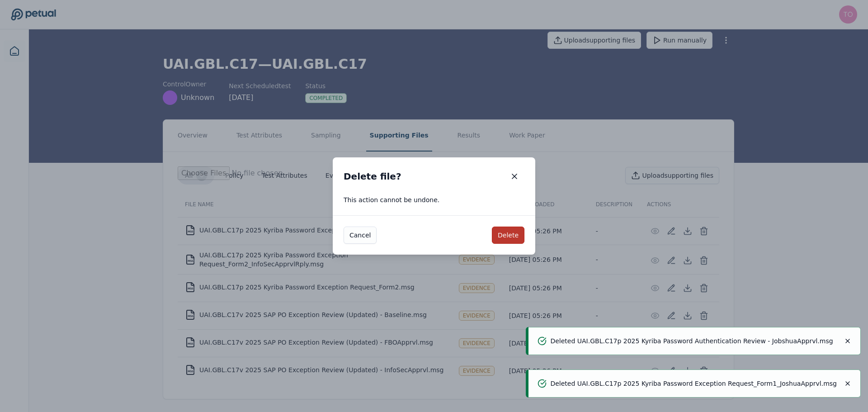 This screenshot has height=412, width=868. What do you see at coordinates (360, 235) in the screenshot?
I see `button: Cancel` at bounding box center [360, 235].